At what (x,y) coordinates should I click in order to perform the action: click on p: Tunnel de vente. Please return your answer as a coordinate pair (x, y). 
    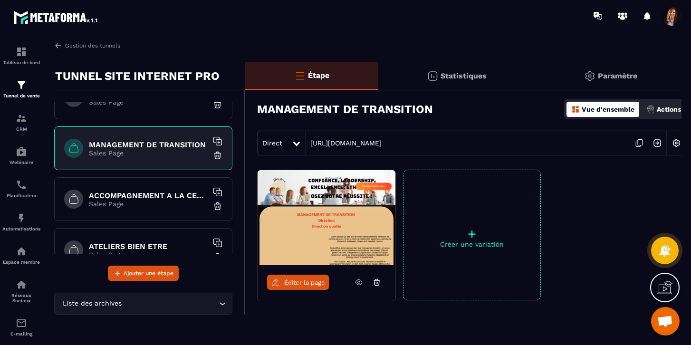
    Looking at the image, I should click on (21, 96).